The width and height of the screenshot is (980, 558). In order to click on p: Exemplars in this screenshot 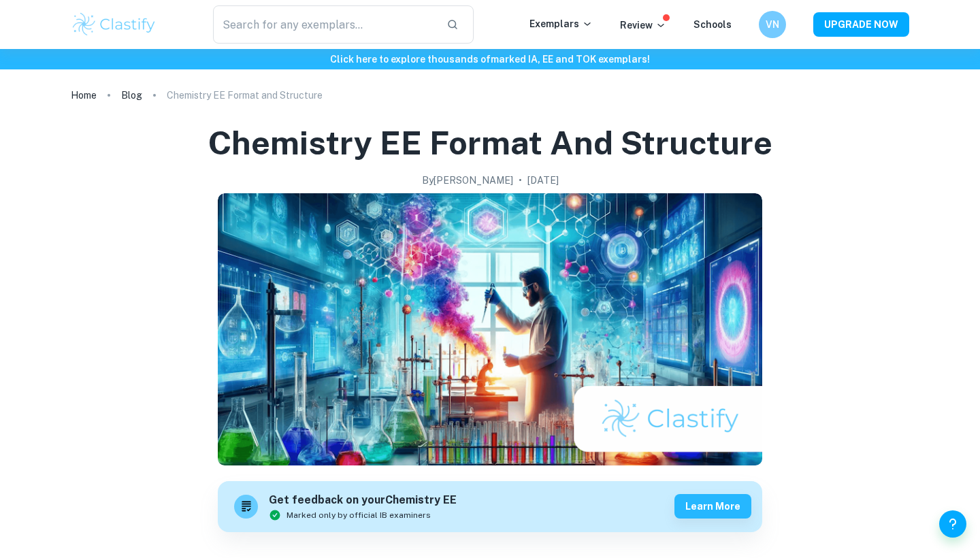, I will do `click(561, 24)`.